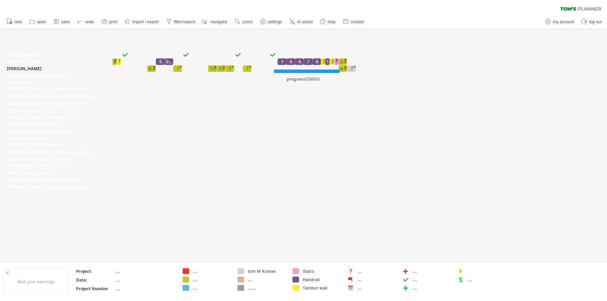 Image resolution: width=607 pixels, height=301 pixels. I want to click on a: filter/search, so click(181, 22).